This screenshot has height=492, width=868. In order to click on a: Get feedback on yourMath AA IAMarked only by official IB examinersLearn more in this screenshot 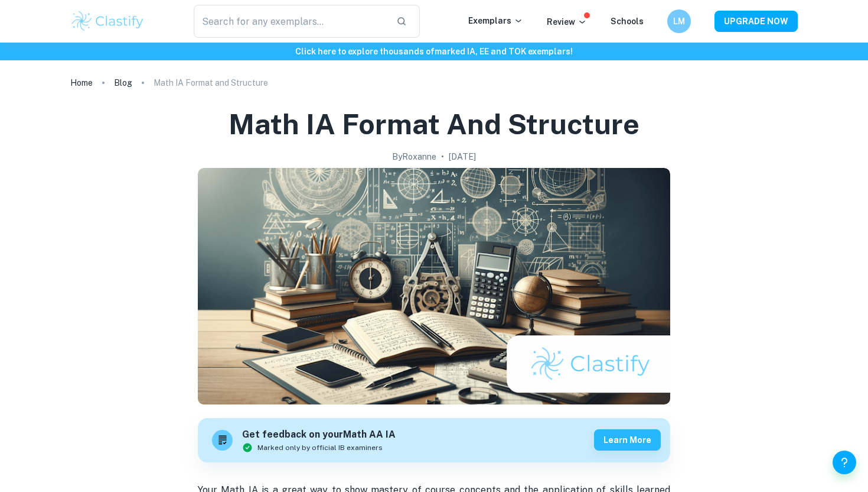, I will do `click(434, 440)`.